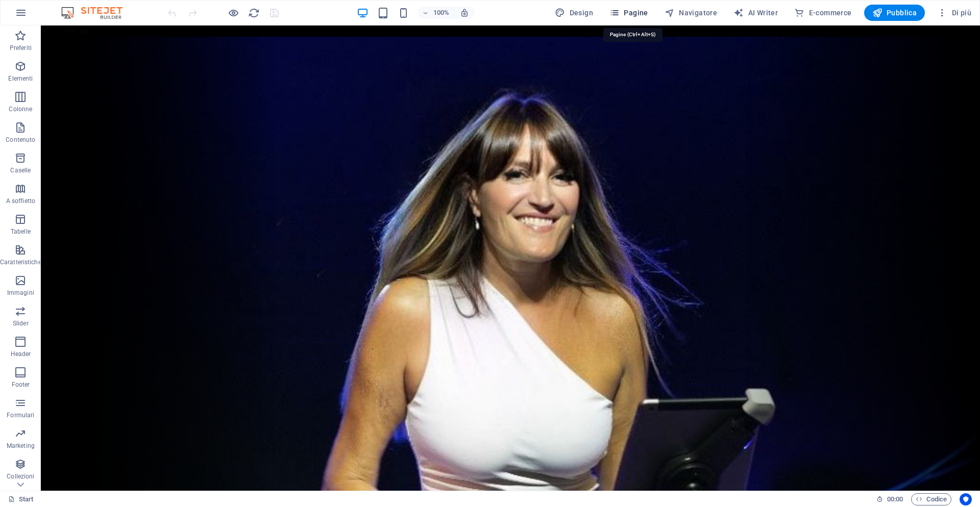 This screenshot has width=980, height=507. Describe the element at coordinates (628, 13) in the screenshot. I see `button: Pagine` at that location.